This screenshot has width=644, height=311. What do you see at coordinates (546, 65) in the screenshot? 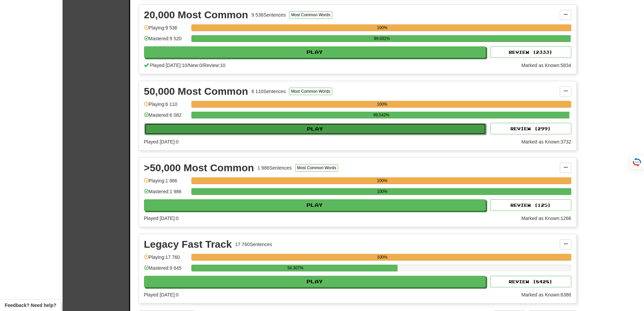
I see `div: Marked as Known: 5834` at bounding box center [546, 65].